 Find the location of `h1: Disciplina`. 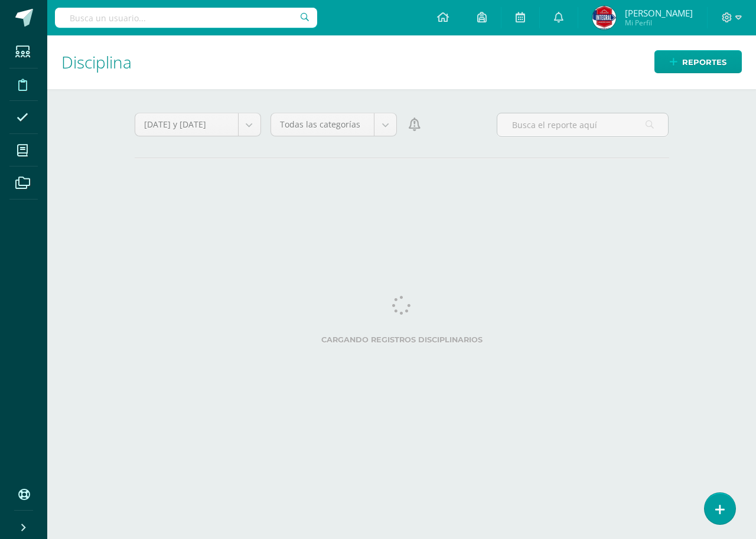

h1: Disciplina is located at coordinates (402, 62).